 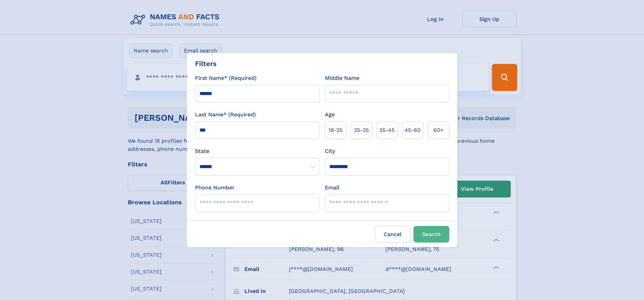 I want to click on span: 18‑25, so click(x=335, y=130).